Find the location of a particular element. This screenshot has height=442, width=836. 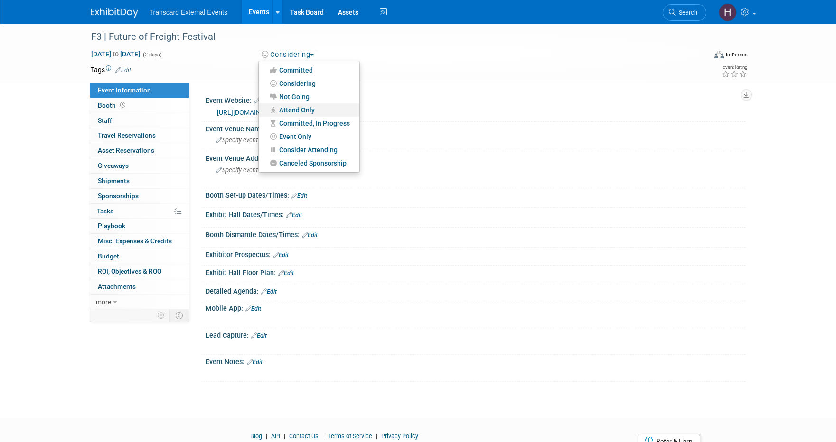

a: Privacy Policy is located at coordinates (400, 436).